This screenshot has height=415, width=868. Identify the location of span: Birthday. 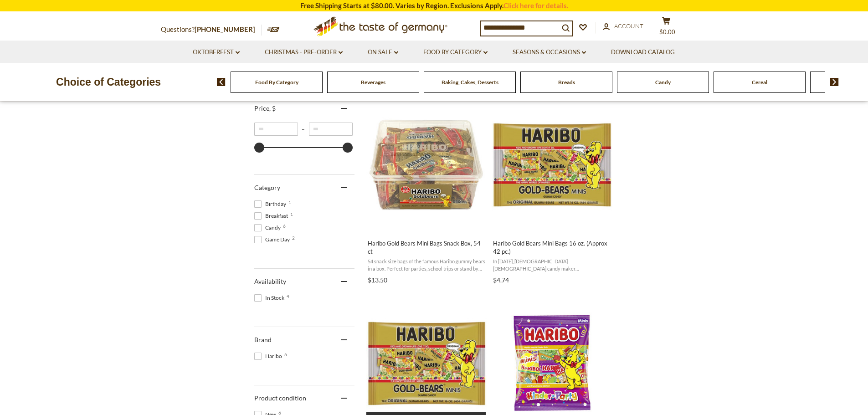
(271, 204).